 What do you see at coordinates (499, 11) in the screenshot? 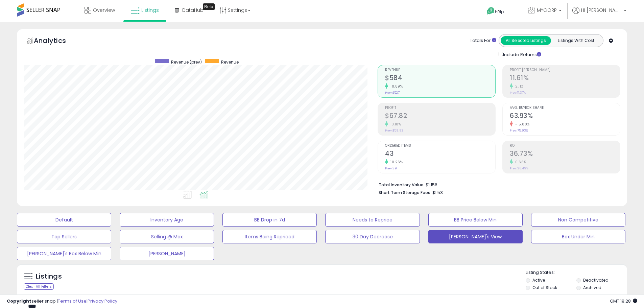
I see `span: Help` at bounding box center [499, 11].